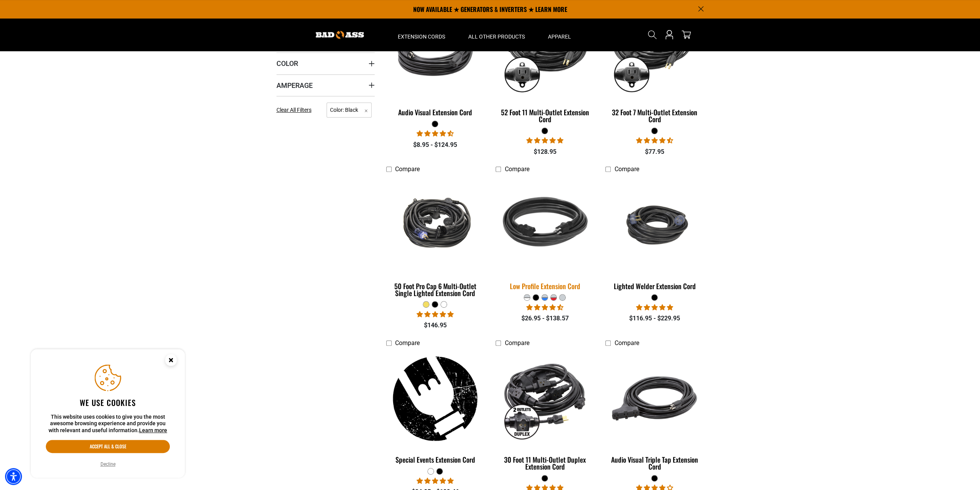  Describe the element at coordinates (171, 361) in the screenshot. I see `button: Close this option` at that location.